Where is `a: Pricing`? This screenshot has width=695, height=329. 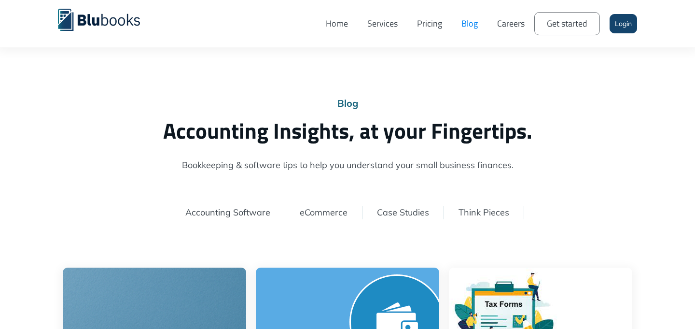 a: Pricing is located at coordinates (430, 24).